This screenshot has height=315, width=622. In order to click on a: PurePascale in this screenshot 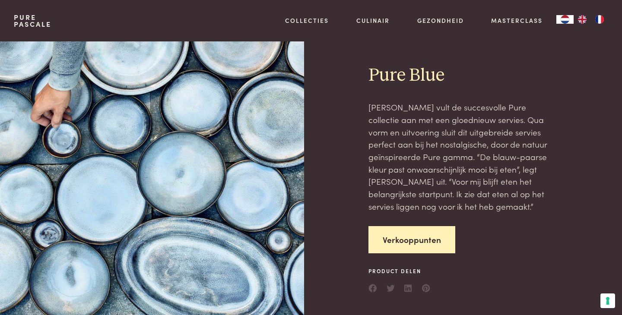, I will do `click(32, 21)`.